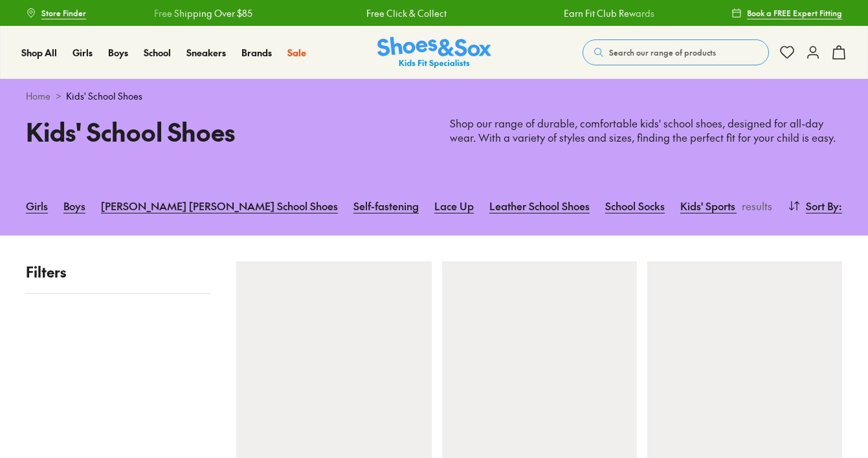 The height and width of the screenshot is (458, 868). I want to click on a: School, so click(157, 53).